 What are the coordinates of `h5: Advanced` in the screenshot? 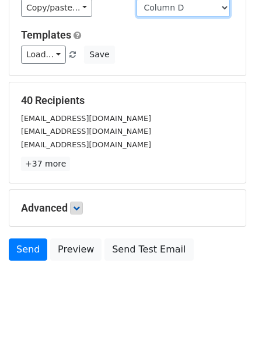 It's located at (127, 208).